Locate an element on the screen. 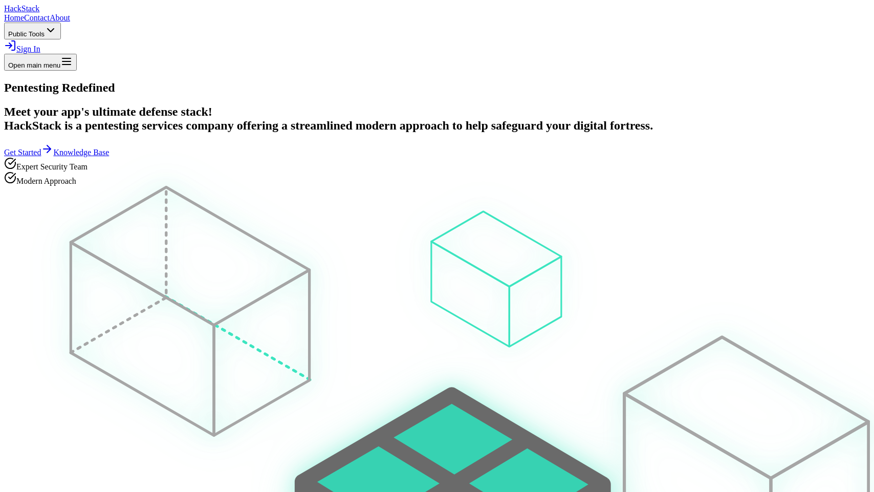 This screenshot has width=874, height=492. div: Modern Approach is located at coordinates (437, 179).